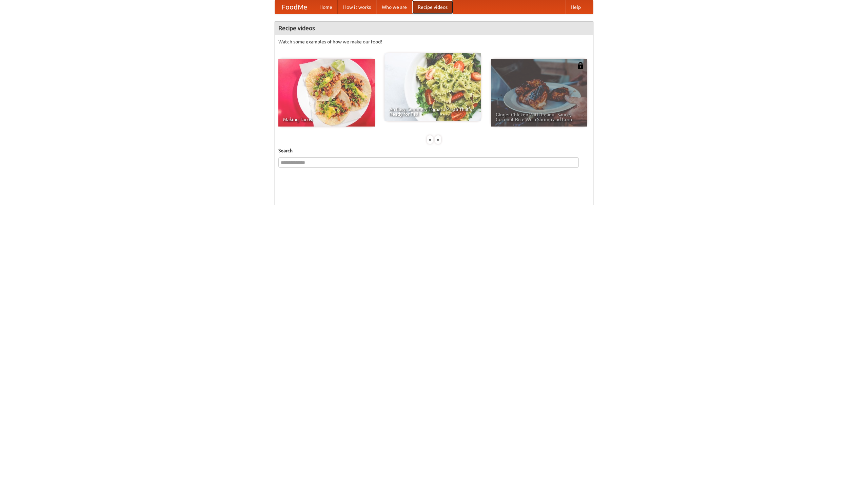  What do you see at coordinates (326, 7) in the screenshot?
I see `a: Home` at bounding box center [326, 7].